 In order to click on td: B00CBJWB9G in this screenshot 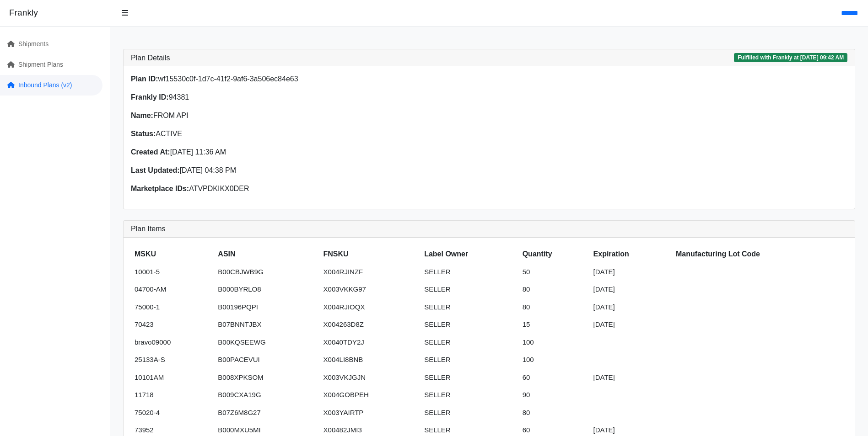, I will do `click(267, 272)`.